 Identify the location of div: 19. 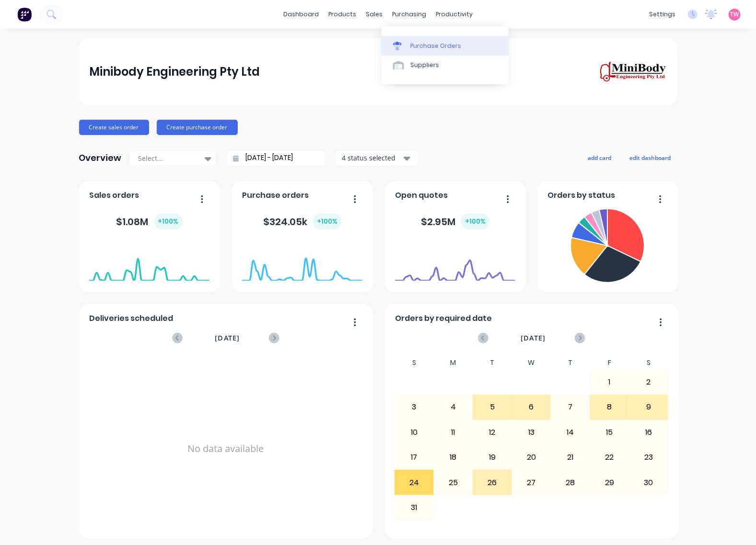
(492, 458).